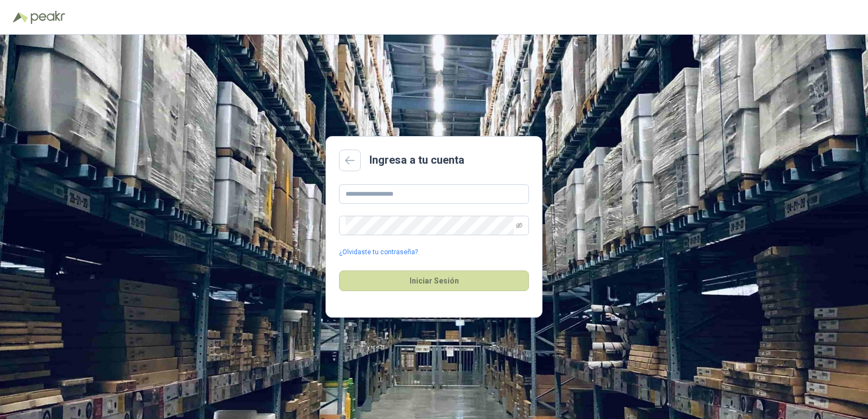 The image size is (868, 419). What do you see at coordinates (48, 17) in the screenshot?
I see `img: Peakr` at bounding box center [48, 17].